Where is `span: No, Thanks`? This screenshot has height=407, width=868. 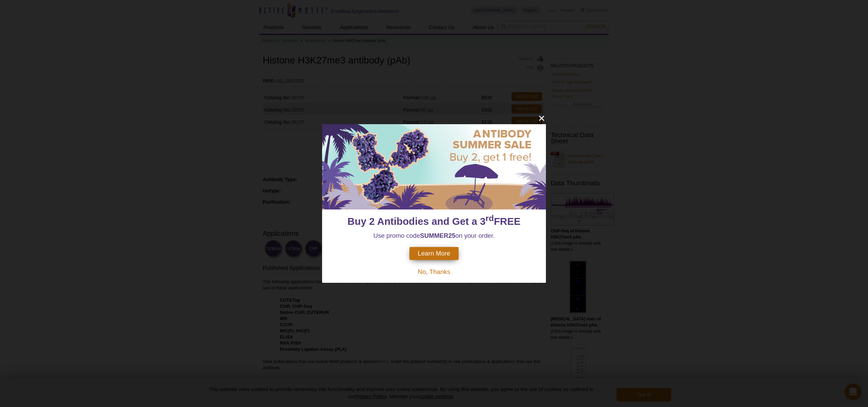
span: No, Thanks is located at coordinates (434, 271).